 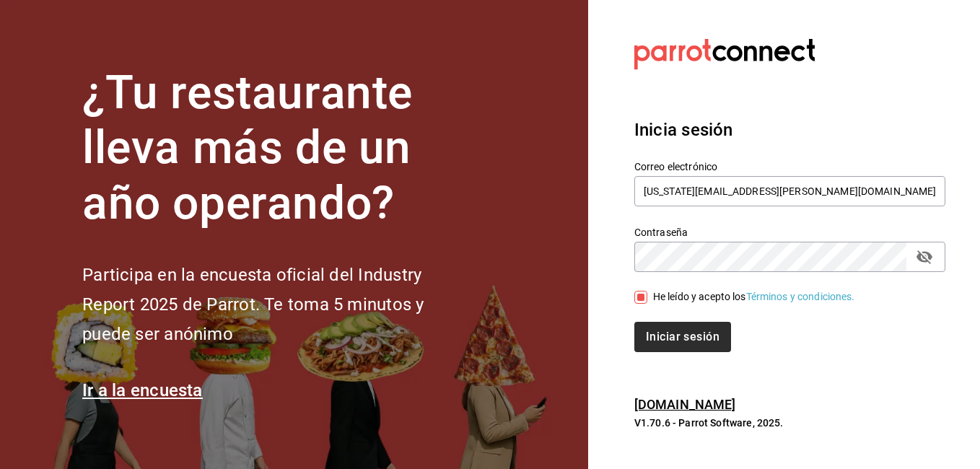 What do you see at coordinates (754, 296) in the screenshot?
I see `div: He leído y acepto los` at bounding box center [754, 296].